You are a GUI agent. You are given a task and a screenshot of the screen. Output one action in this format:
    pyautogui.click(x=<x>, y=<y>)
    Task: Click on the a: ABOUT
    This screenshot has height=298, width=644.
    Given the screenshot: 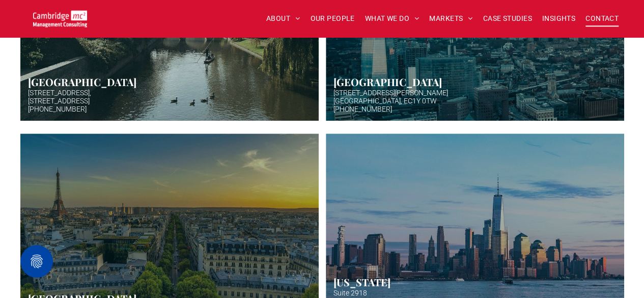 What is the action you would take?
    pyautogui.click(x=283, y=18)
    